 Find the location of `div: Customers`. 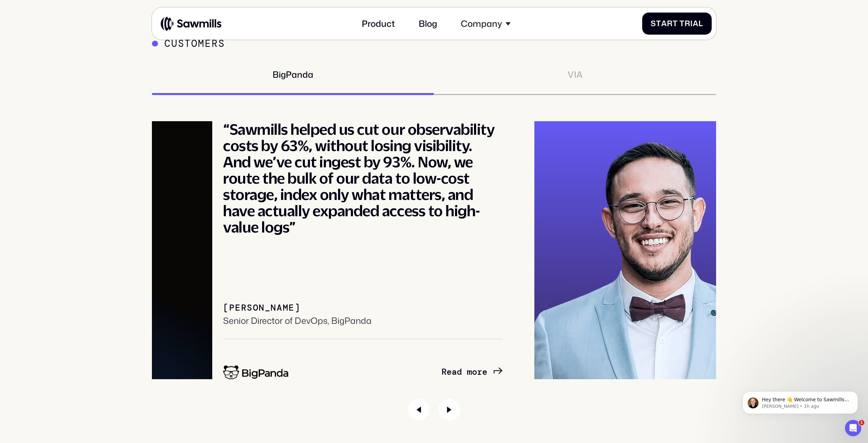

div: Customers is located at coordinates (194, 43).